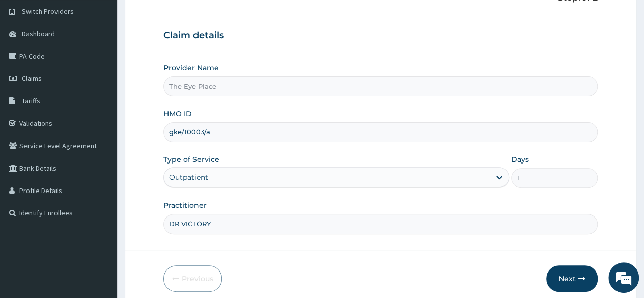 This screenshot has width=644, height=298. Describe the element at coordinates (191, 160) in the screenshot. I see `label: Type of Service` at that location.